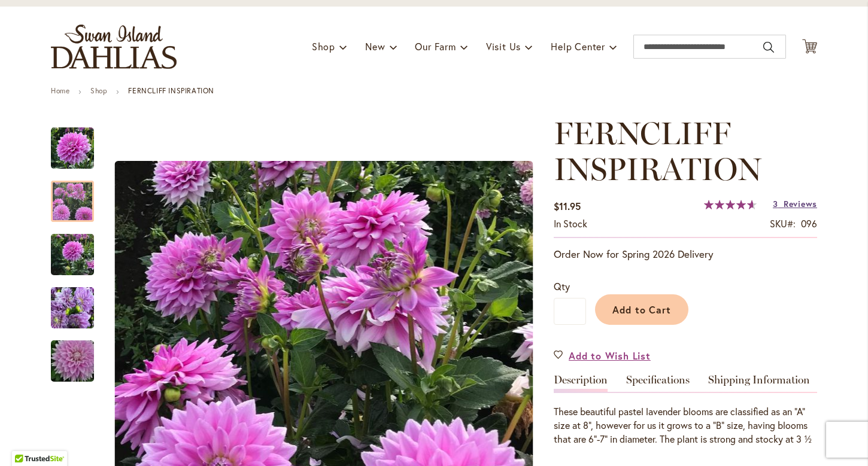 This screenshot has width=868, height=466. What do you see at coordinates (561, 286) in the screenshot?
I see `span: Qty` at bounding box center [561, 286].